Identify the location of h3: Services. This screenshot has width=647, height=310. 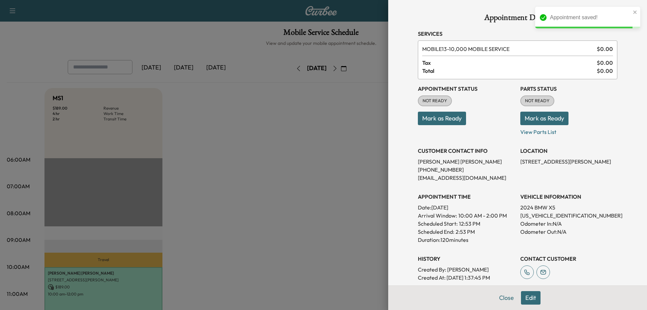
(517, 34).